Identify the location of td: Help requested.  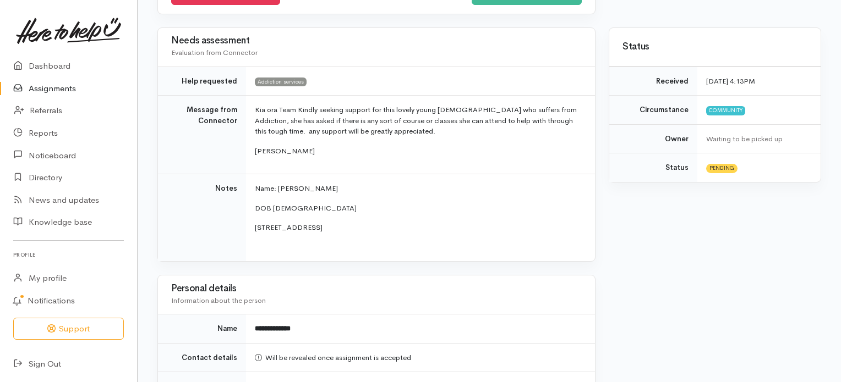
(202, 81).